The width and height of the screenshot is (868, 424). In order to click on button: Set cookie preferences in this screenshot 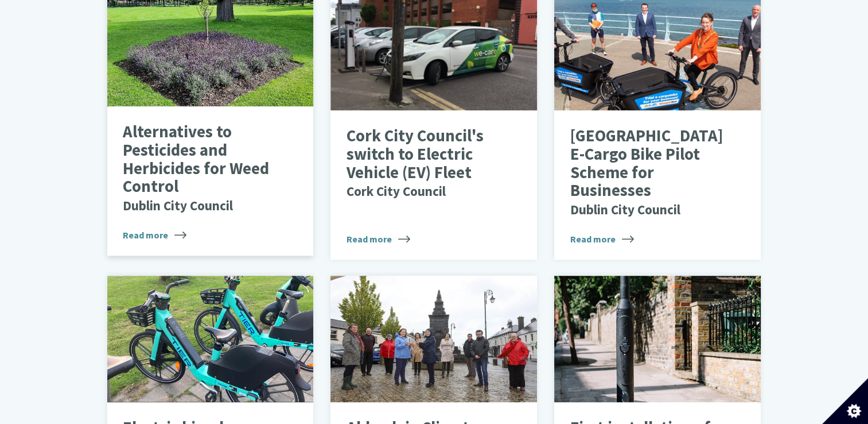, I will do `click(845, 401)`.